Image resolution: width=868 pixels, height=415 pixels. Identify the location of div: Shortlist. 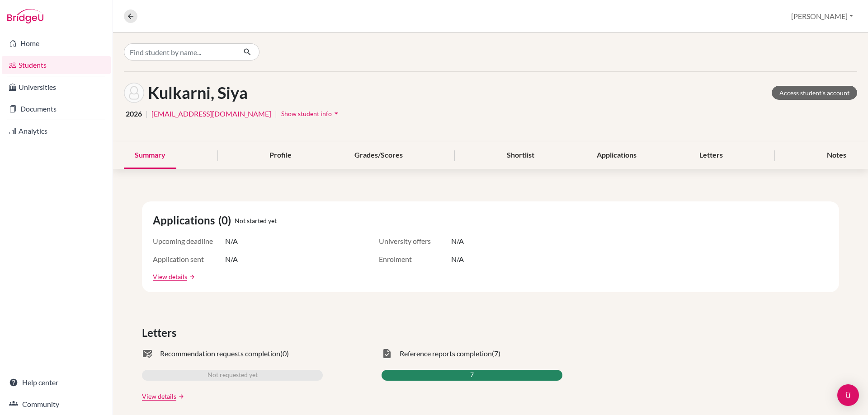
(521, 156).